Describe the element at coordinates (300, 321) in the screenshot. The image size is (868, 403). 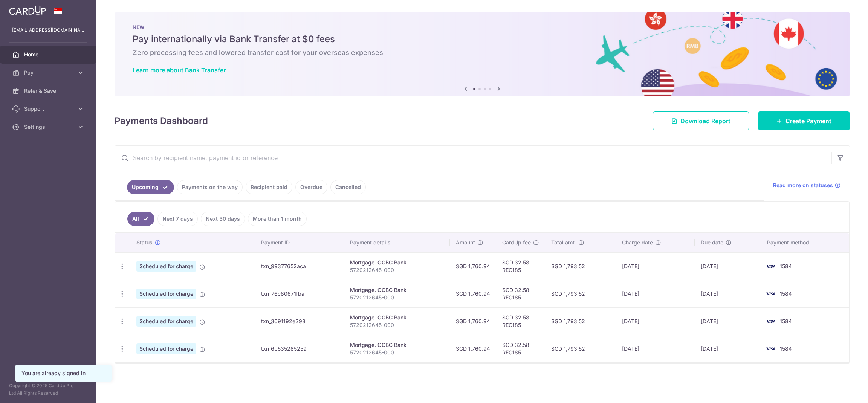
I see `td: txn_3091192e298` at that location.